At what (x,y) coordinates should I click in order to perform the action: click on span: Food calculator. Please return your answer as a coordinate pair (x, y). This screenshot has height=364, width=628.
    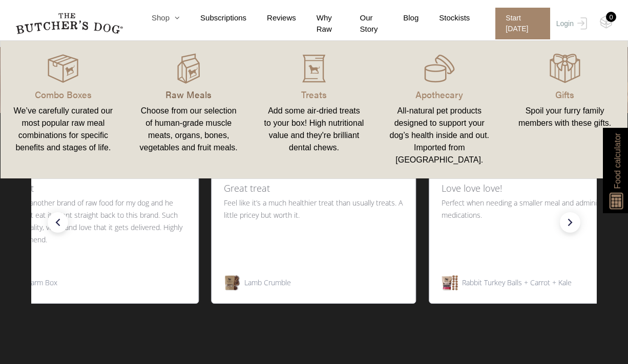
    Looking at the image, I should click on (617, 161).